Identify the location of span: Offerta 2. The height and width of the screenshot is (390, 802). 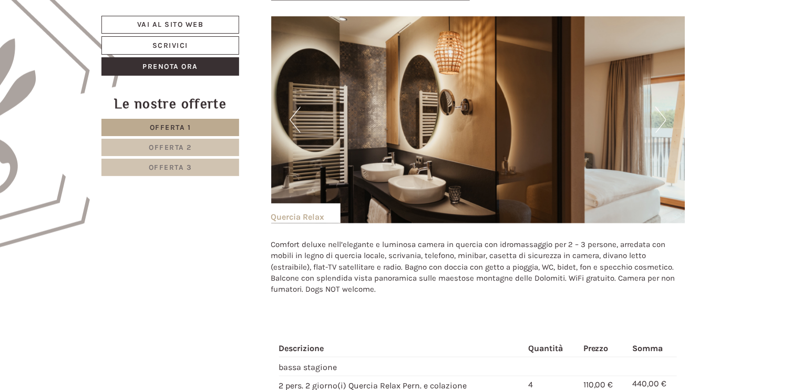
(170, 147).